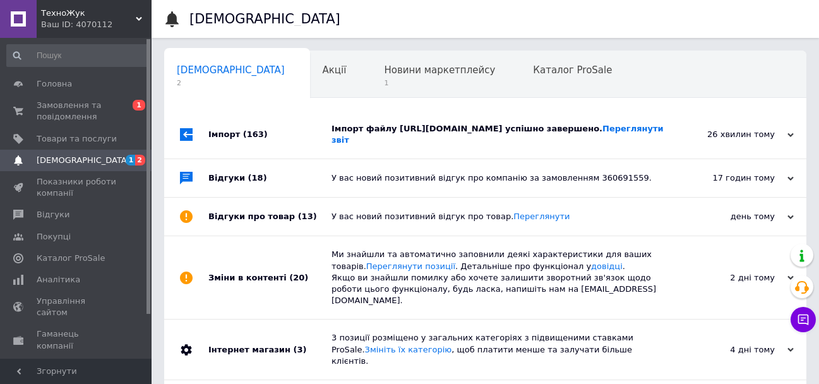  What do you see at coordinates (499, 277) in the screenshot?
I see `div: Ми знайшли та автоматично заповнили деякі характеристики для ваших товарів. . Детальніше про функ...` at bounding box center [499, 277].